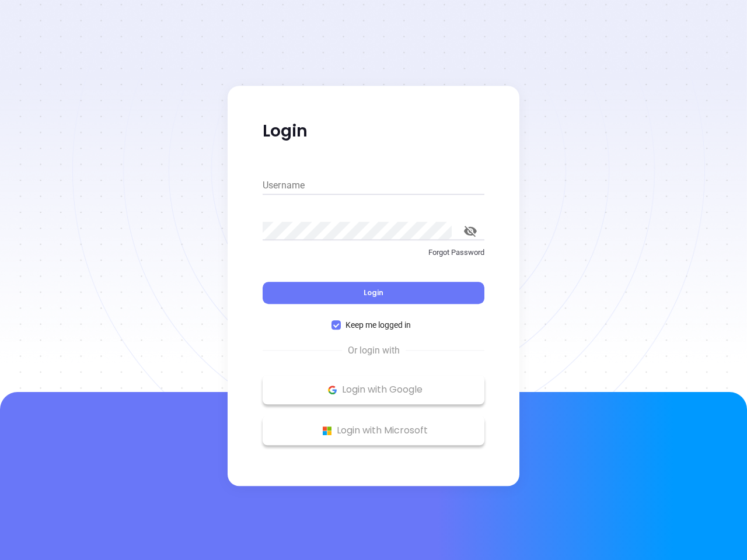  Describe the element at coordinates (374, 430) in the screenshot. I see `p: Login with Microsoft` at that location.